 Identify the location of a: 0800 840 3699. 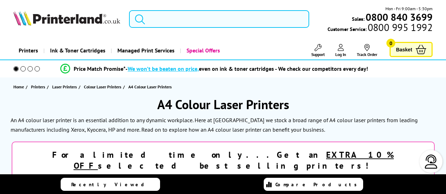
(399, 17).